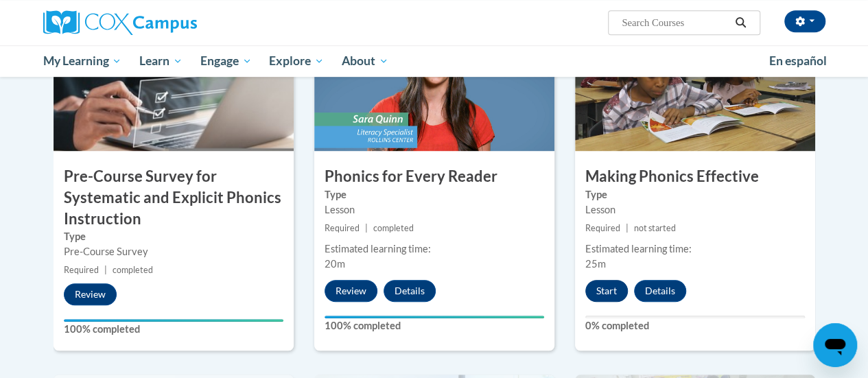 The image size is (868, 378). What do you see at coordinates (174, 197) in the screenshot?
I see `h3: Pre-Course Survey for Systematic and Explicit Phonics Instruction` at bounding box center [174, 197].